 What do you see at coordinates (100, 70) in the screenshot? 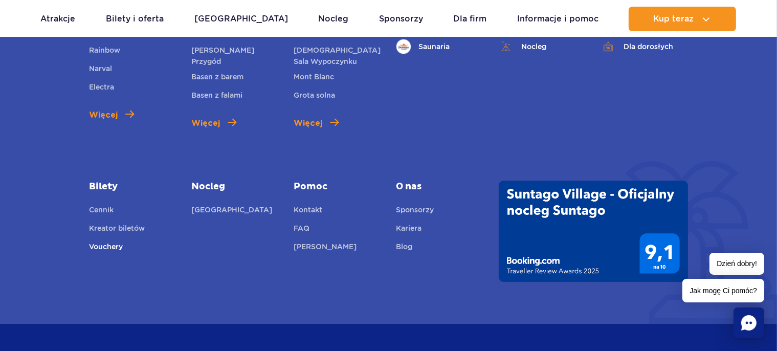
I see `a: Narval` at bounding box center [100, 70].